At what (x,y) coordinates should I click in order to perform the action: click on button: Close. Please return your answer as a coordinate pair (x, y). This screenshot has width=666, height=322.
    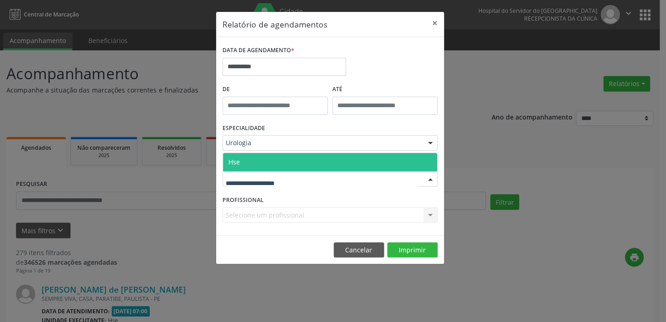
    Looking at the image, I should click on (435, 23).